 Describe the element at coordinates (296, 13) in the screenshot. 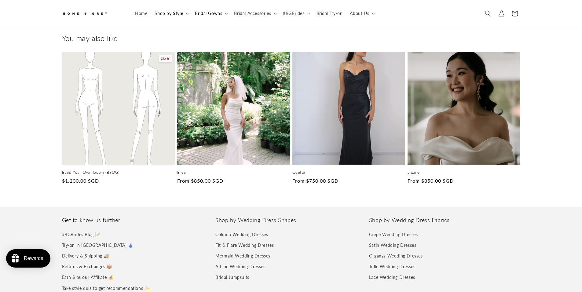

I see `summary: #BGBrides` at that location.